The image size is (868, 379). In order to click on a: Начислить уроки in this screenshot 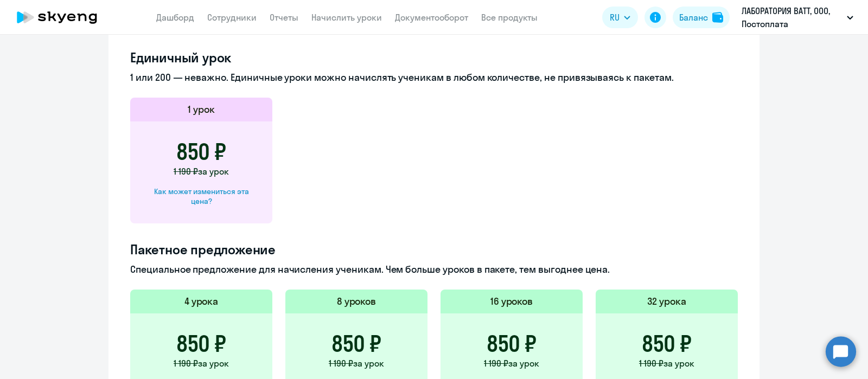, I will do `click(347, 17)`.